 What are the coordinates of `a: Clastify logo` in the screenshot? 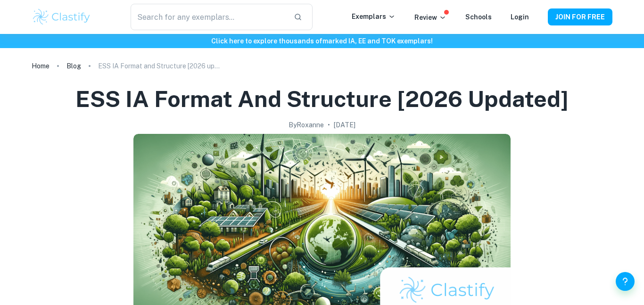 It's located at (62, 17).